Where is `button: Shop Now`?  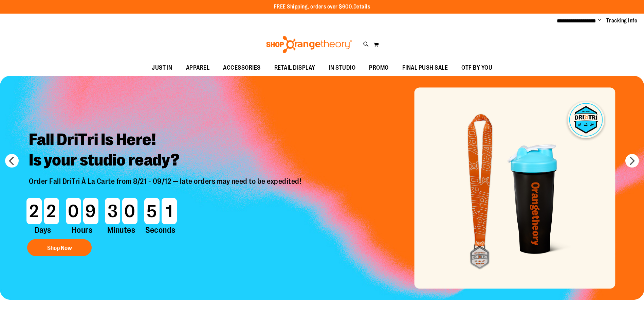 button: Shop Now is located at coordinates (59, 247).